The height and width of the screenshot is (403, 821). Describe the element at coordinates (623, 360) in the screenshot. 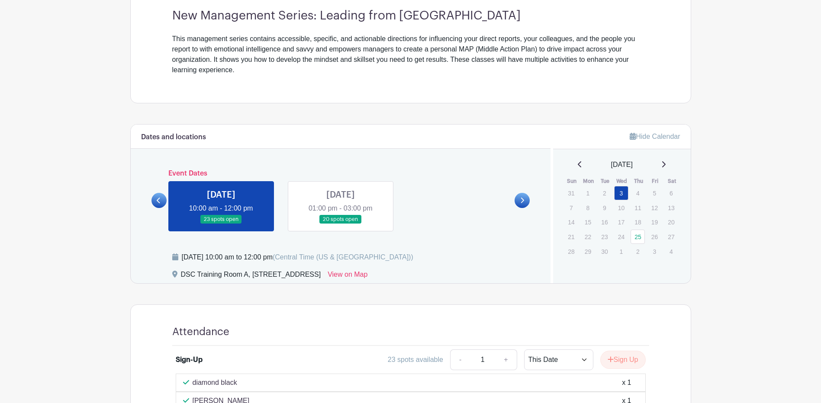

I see `button: Sign Up` at that location.